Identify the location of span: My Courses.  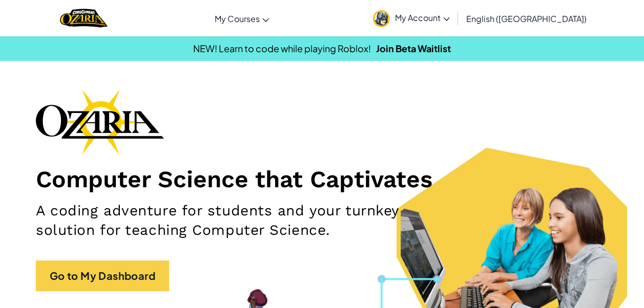
(238, 18).